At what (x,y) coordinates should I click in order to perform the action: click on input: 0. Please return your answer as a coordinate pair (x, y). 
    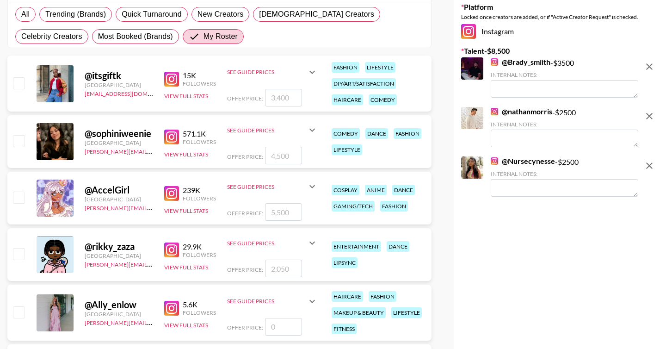
    Looking at the image, I should click on (283, 326).